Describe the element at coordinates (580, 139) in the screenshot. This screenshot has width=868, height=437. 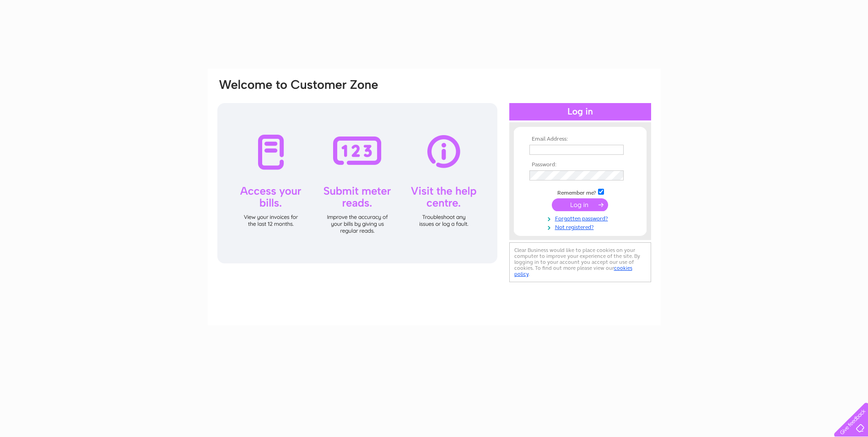
I see `th: Email Address:` at that location.